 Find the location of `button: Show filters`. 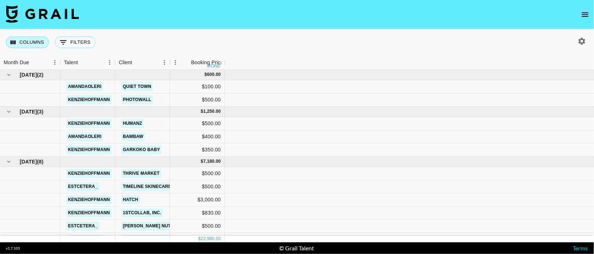

button: Show filters is located at coordinates (75, 42).